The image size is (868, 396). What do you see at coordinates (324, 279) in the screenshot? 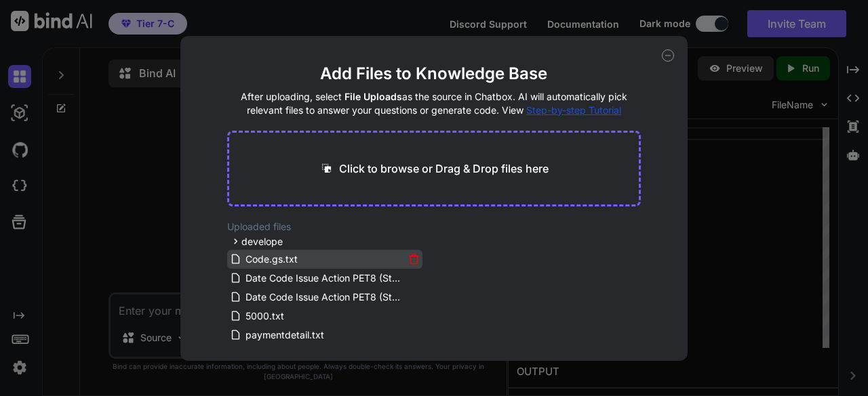
I see `span: Date Code Issue Action PET8 (Steerco) Rev2_1.pdf` at bounding box center [324, 279].